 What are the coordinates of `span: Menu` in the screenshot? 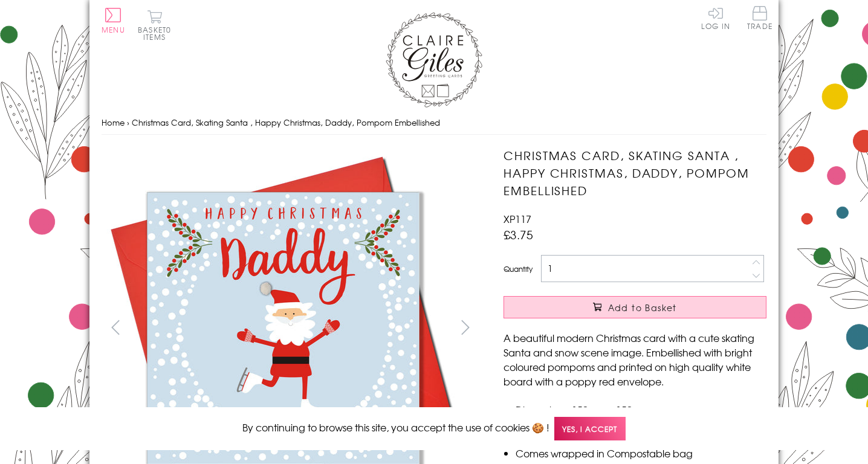 It's located at (113, 30).